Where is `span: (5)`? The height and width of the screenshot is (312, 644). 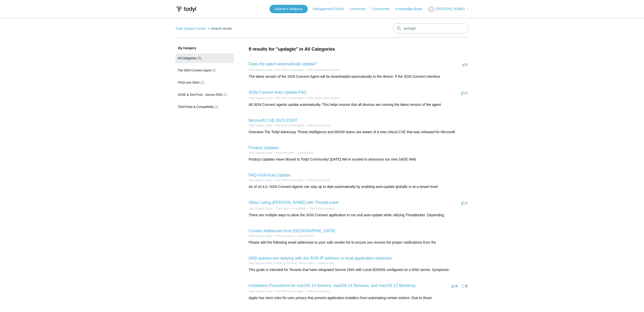
span: (5) is located at coordinates (214, 70).